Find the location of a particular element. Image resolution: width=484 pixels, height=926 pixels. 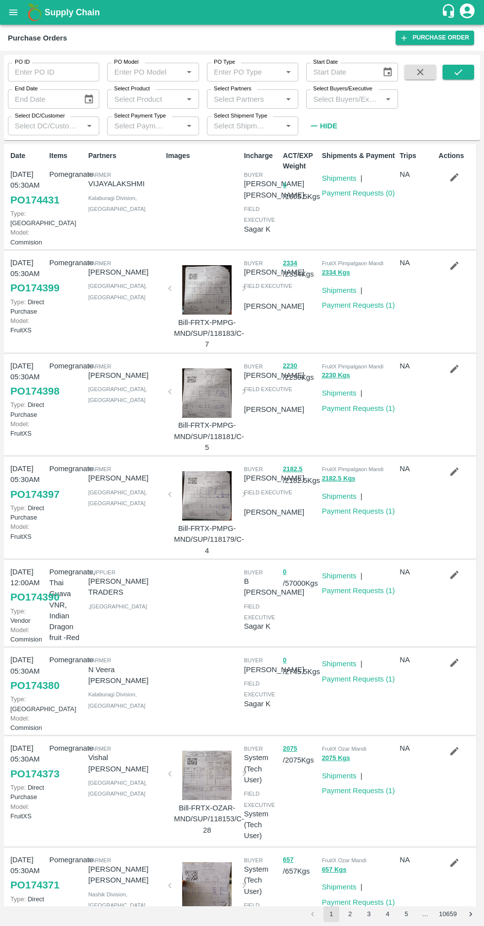

p: / 2230 Kgs is located at coordinates (300, 372).